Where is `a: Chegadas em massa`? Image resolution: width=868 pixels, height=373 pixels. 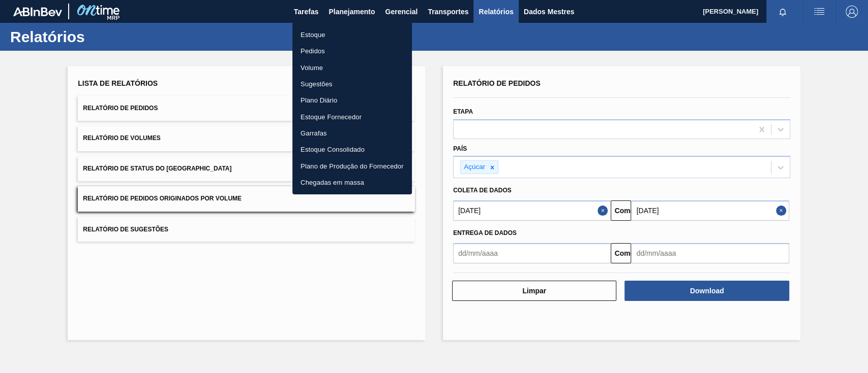 a: Chegadas em massa is located at coordinates (352, 182).